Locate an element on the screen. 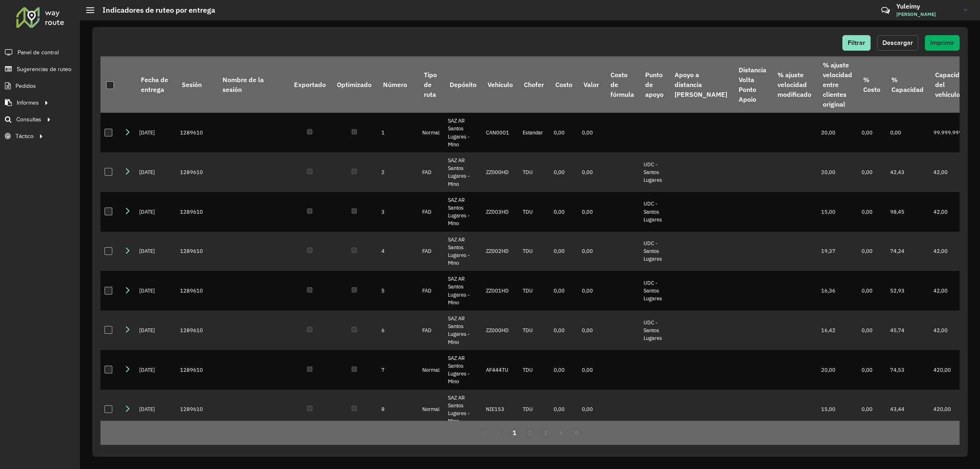 This screenshot has height=469, width=980. button: 1 is located at coordinates (515, 433).